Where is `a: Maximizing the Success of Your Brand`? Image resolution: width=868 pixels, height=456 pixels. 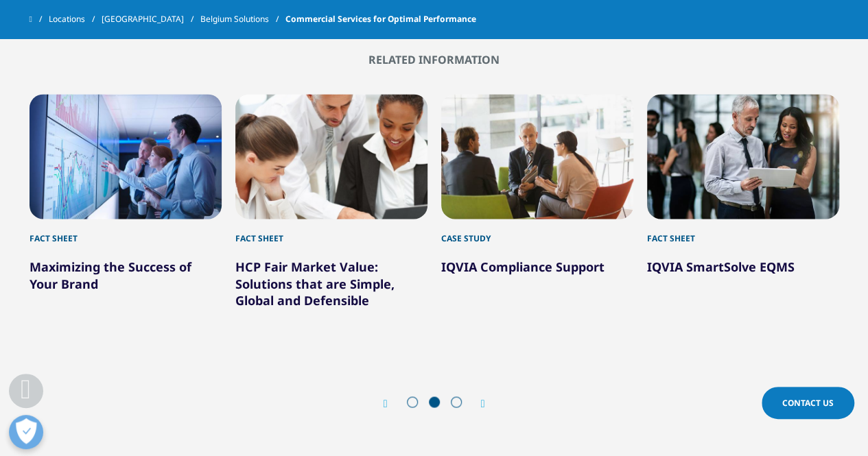 a: Maximizing the Success of Your Brand is located at coordinates (111, 275).